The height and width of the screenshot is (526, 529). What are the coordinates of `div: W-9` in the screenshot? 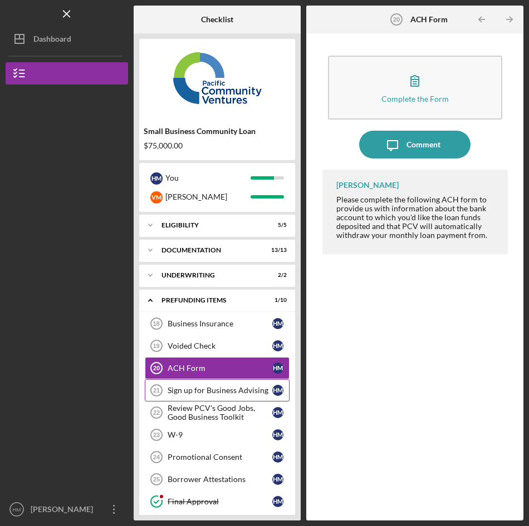 It's located at (220, 435).